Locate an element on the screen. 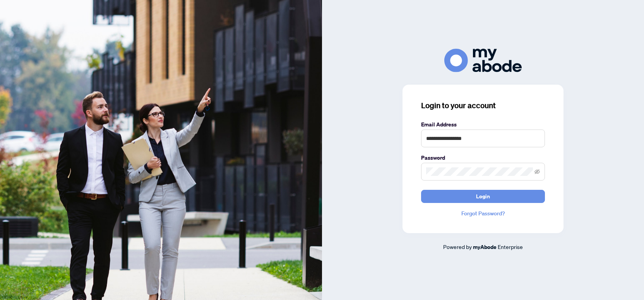 The width and height of the screenshot is (644, 300). label: Password is located at coordinates (483, 158).